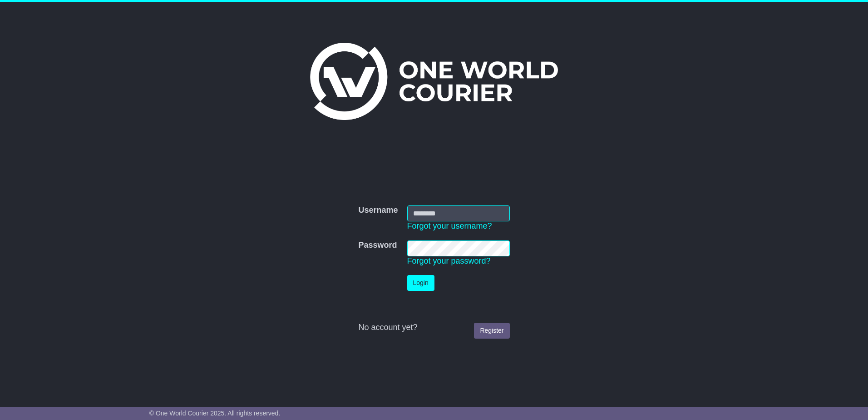  What do you see at coordinates (421, 282) in the screenshot?
I see `button: Login` at bounding box center [421, 282].